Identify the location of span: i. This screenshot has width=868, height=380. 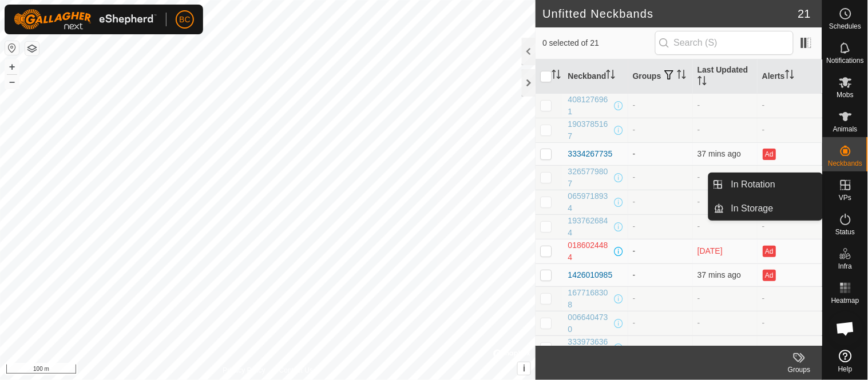
(524, 368).